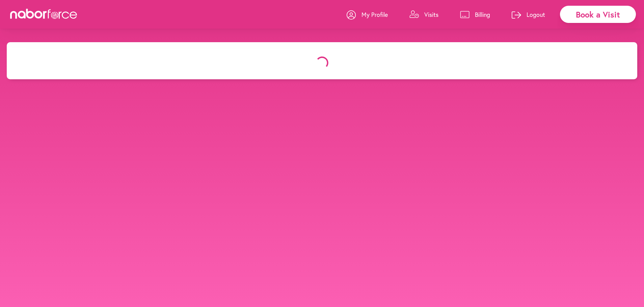 This screenshot has width=644, height=307. Describe the element at coordinates (475, 15) in the screenshot. I see `a: Billing` at that location.